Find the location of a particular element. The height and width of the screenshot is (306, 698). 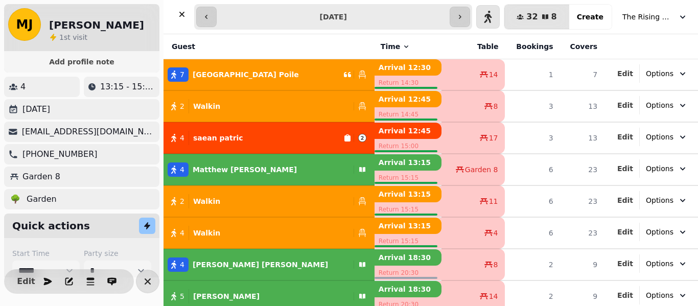

span: 14 is located at coordinates (494, 75).